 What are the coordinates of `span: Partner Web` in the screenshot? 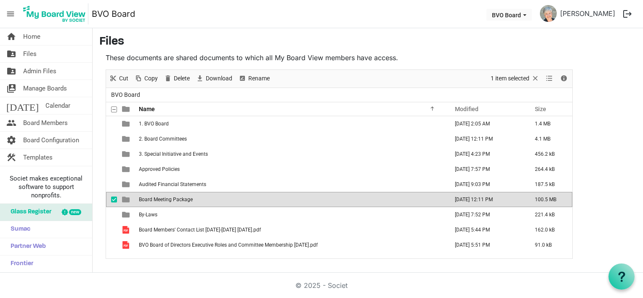 It's located at (26, 247).